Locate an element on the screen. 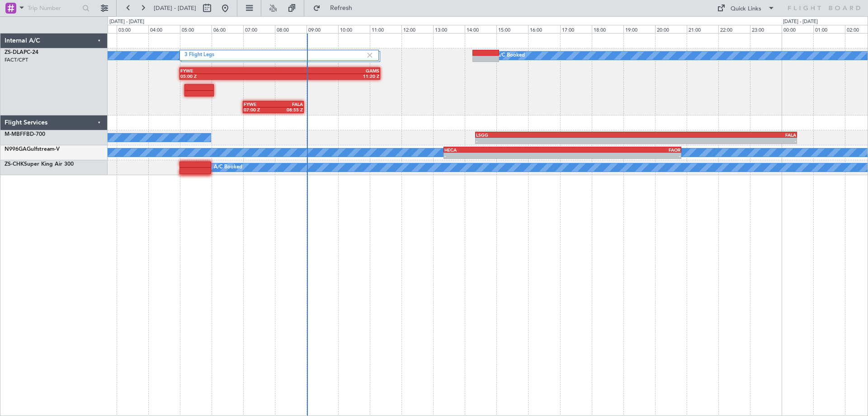  span: ZS-DLA is located at coordinates (14, 53).